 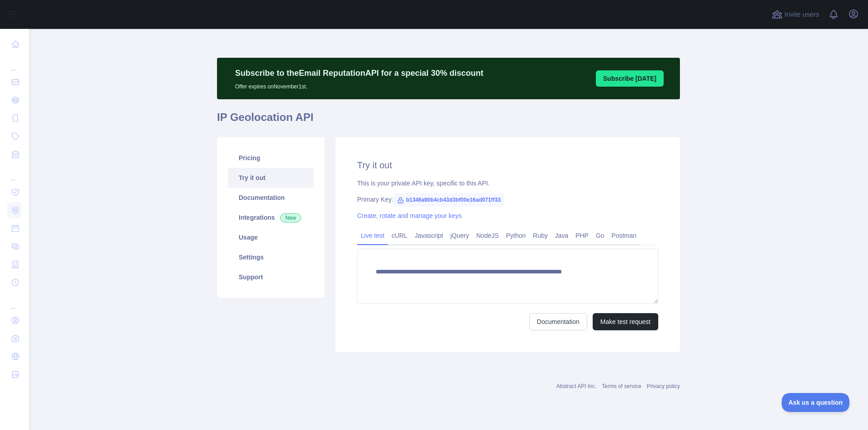 I want to click on a: Abstract API Inc., so click(x=577, y=387).